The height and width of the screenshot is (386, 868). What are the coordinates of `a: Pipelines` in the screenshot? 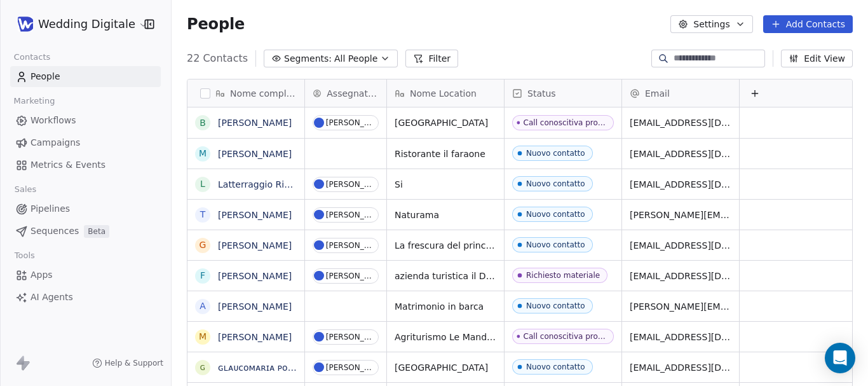 It's located at (85, 209).